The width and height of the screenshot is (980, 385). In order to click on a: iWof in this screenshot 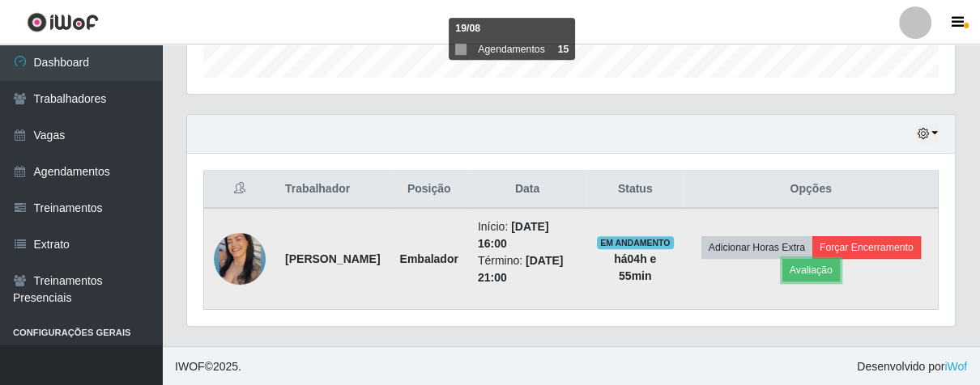, I will do `click(955, 366)`.